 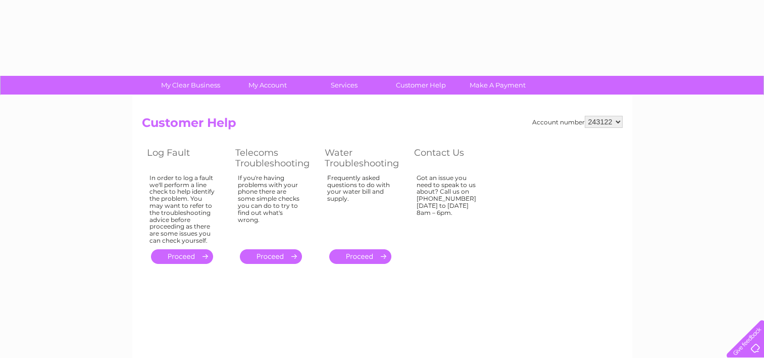 I want to click on div: Account number, so click(x=578, y=122).